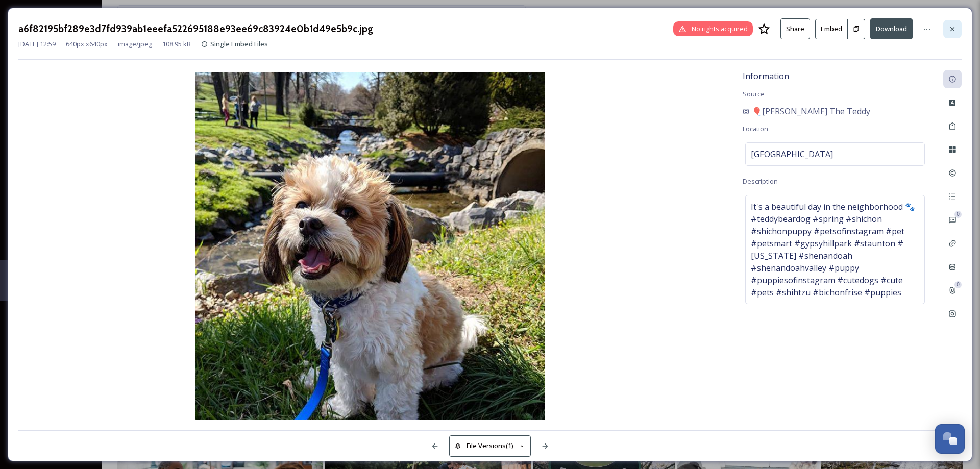 The width and height of the screenshot is (980, 469). I want to click on span: Information, so click(765, 76).